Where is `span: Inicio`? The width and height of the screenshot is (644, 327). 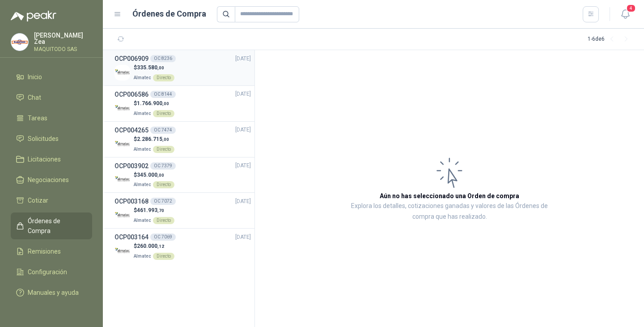
span: Inicio is located at coordinates (35, 77).